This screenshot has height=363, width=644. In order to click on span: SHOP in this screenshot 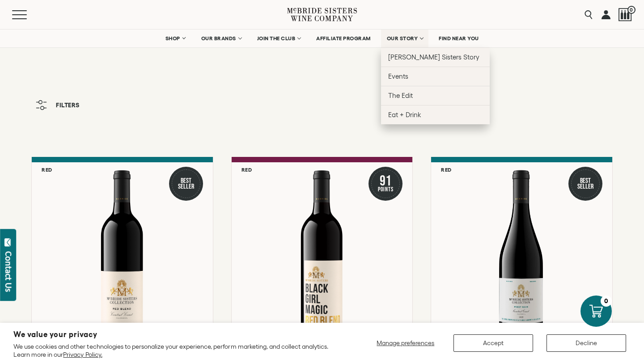, I will do `click(173, 38)`.